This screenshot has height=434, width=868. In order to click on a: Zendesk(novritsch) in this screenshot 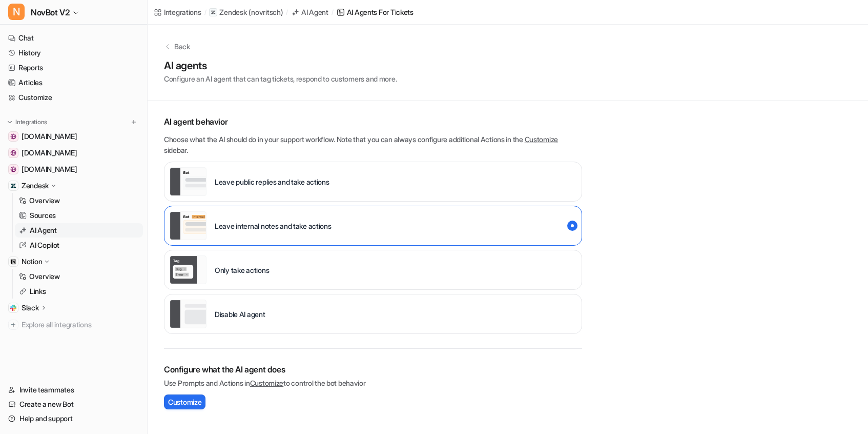, I will do `click(246, 13)`.